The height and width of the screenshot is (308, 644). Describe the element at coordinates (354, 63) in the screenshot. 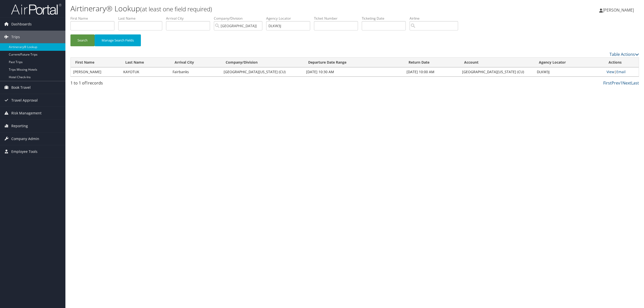

I see `th: Departure Date Range: activate to sort column ascending` at that location.